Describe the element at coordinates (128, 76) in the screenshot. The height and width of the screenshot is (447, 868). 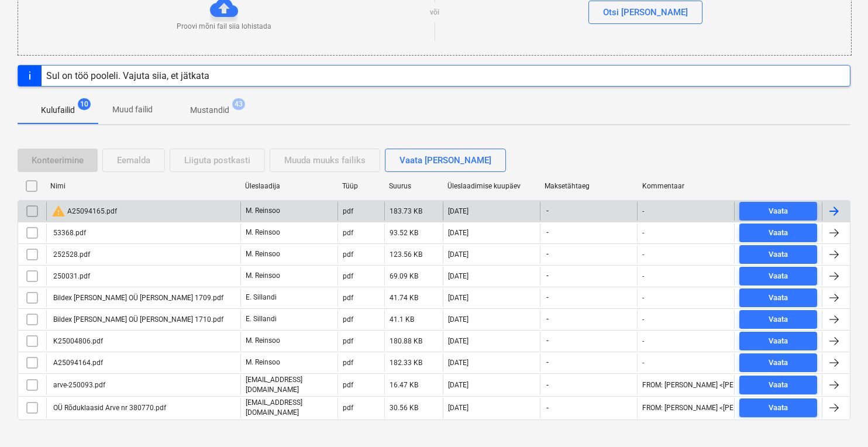
I see `div: Sul on töö pooleli. Vajuta siia, et jätkata` at that location.